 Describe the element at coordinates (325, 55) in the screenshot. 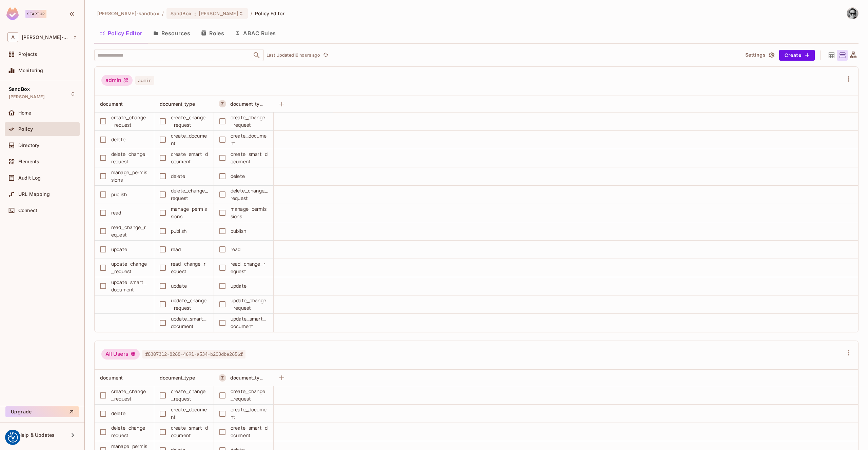

I see `span: refresh` at that location.